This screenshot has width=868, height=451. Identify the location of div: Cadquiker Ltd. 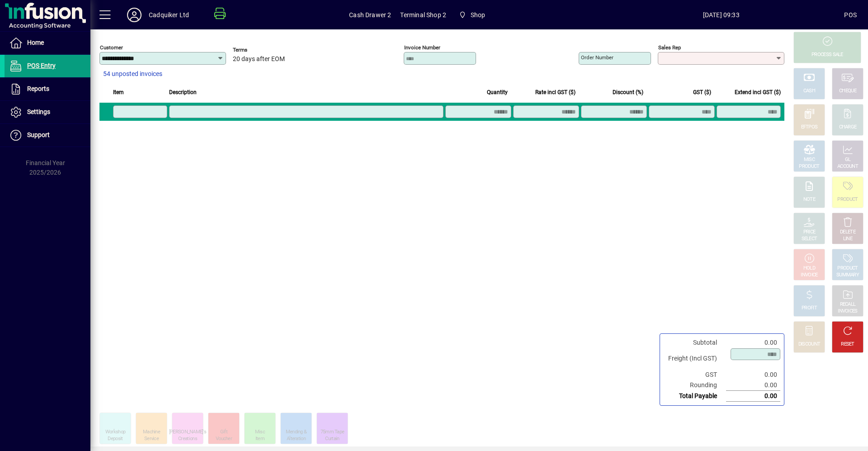
(169, 15).